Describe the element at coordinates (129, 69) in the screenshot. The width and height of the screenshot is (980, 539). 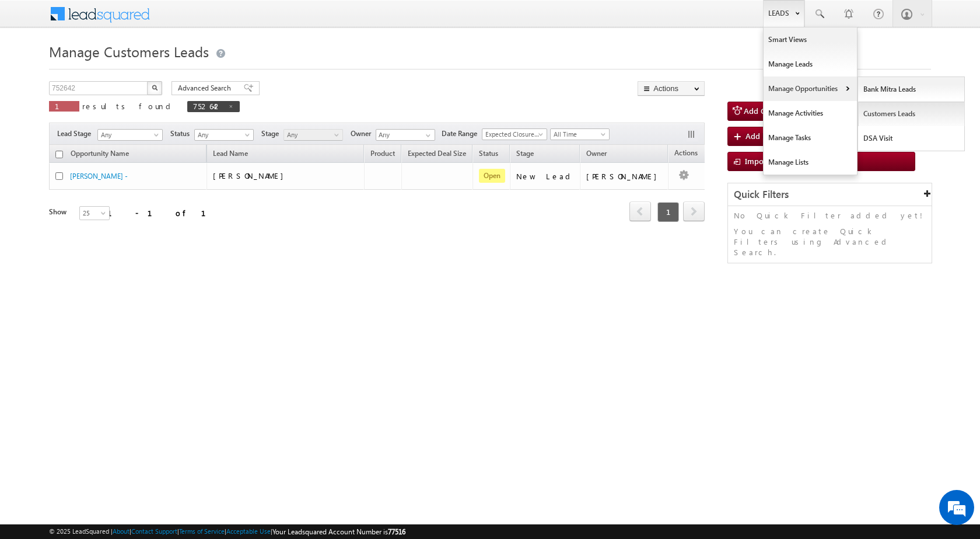
I see `div: Chat with us now` at that location.